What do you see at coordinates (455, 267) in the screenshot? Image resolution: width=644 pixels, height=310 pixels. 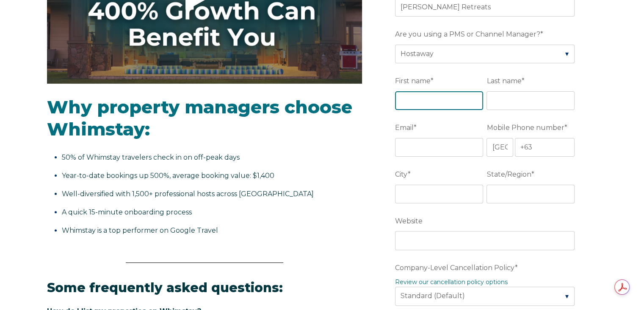 I see `span: Company-Level Cancellation Policy` at bounding box center [455, 267].